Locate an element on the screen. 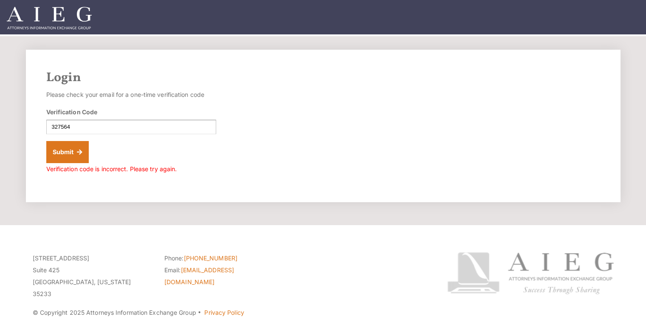 Image resolution: width=646 pixels, height=336 pixels. label: Verification Code is located at coordinates (72, 112).